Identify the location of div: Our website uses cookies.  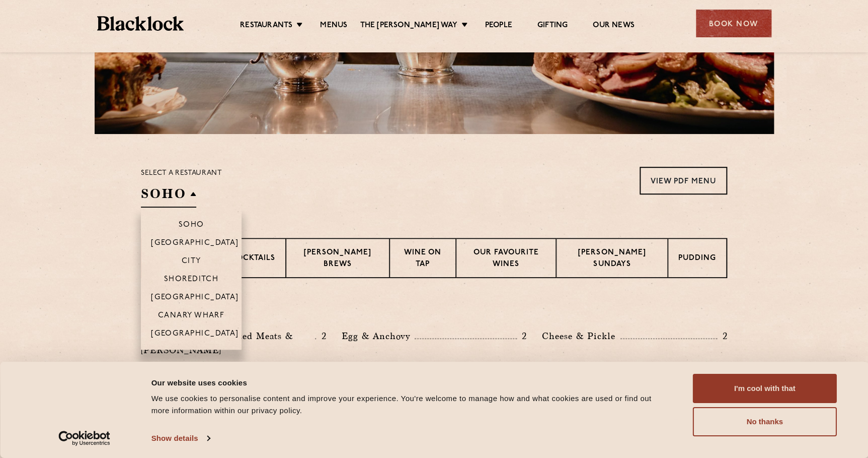
(410, 383).